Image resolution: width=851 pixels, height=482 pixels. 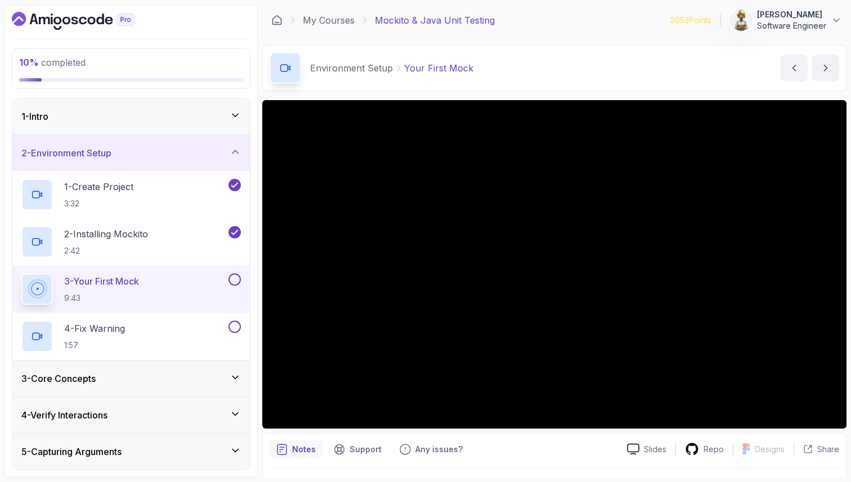 What do you see at coordinates (52, 62) in the screenshot?
I see `span: completed` at bounding box center [52, 62].